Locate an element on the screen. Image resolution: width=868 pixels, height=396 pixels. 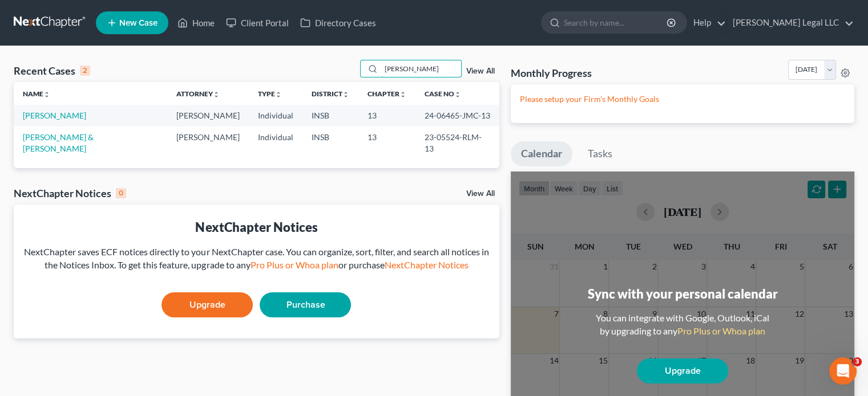
a: Home is located at coordinates (196, 23).